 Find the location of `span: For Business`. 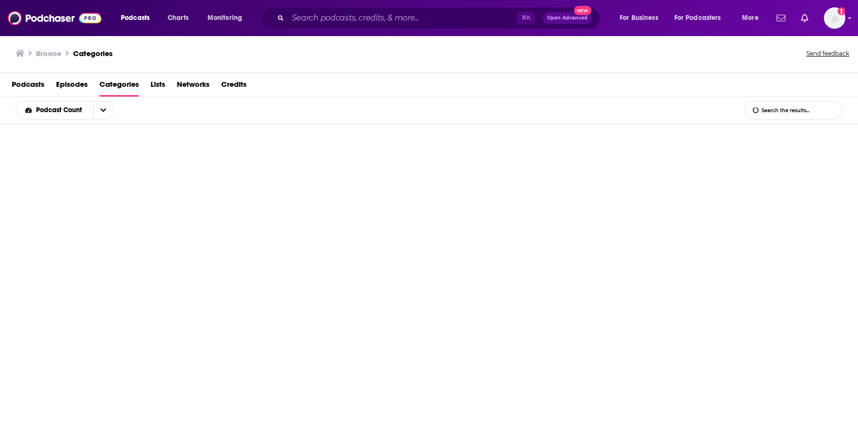

span: For Business is located at coordinates (639, 18).